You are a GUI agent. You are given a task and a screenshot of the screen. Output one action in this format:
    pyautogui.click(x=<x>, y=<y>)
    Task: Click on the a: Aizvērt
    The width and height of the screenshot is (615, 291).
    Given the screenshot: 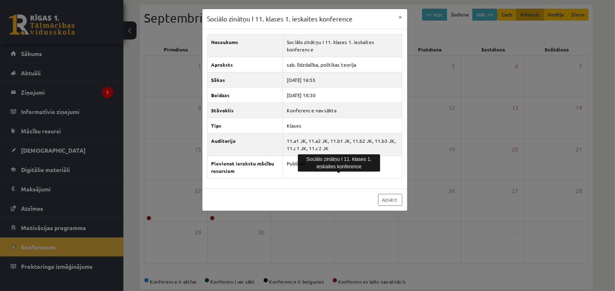 What is the action you would take?
    pyautogui.click(x=390, y=200)
    